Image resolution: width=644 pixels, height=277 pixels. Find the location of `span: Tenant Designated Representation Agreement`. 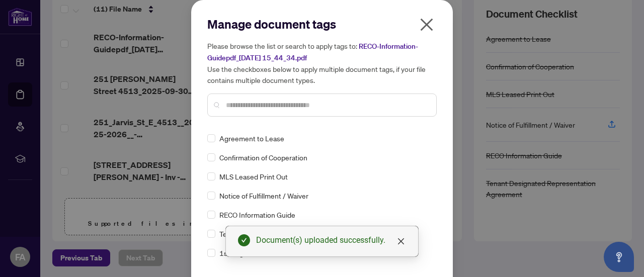

span: Tenant Designated Representation Agreement is located at coordinates (293, 234).